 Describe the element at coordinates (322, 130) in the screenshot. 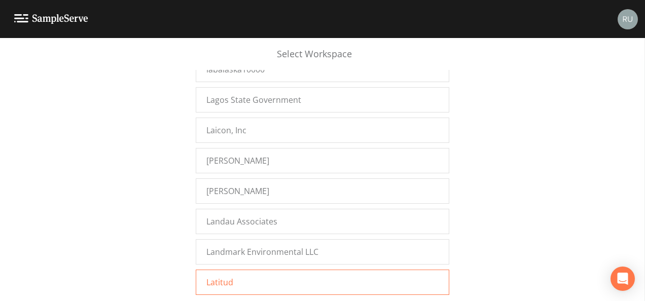

I see `a: Laicon, Inc` at that location.